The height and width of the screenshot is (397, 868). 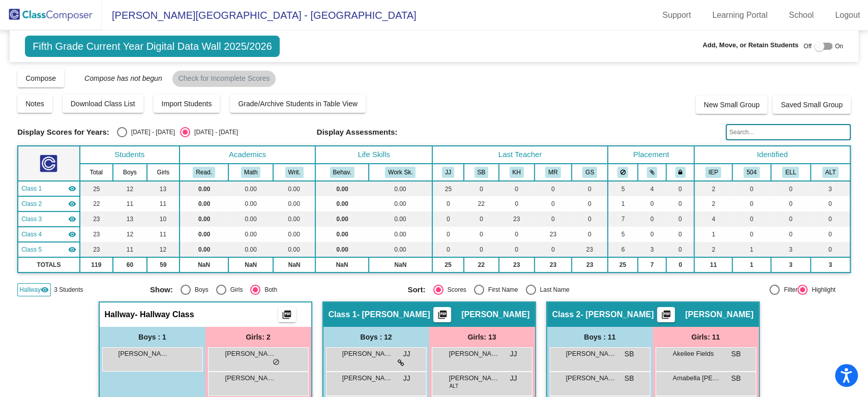 I want to click on mat-icon: picture_as_pdf, so click(x=666, y=316).